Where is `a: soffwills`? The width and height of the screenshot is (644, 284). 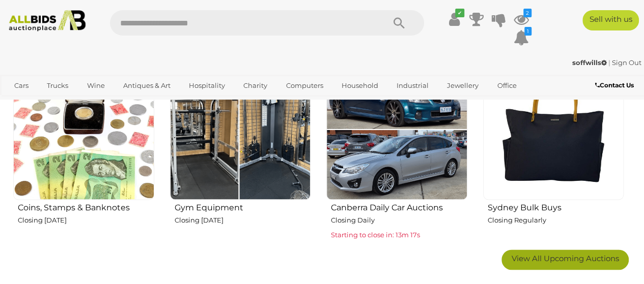 a: soffwills is located at coordinates (590, 63).